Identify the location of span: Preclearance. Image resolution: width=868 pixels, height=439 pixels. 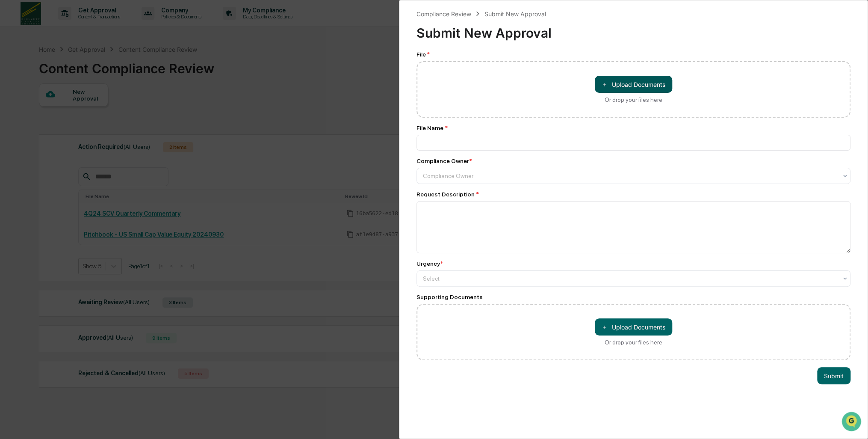
(36, 112).